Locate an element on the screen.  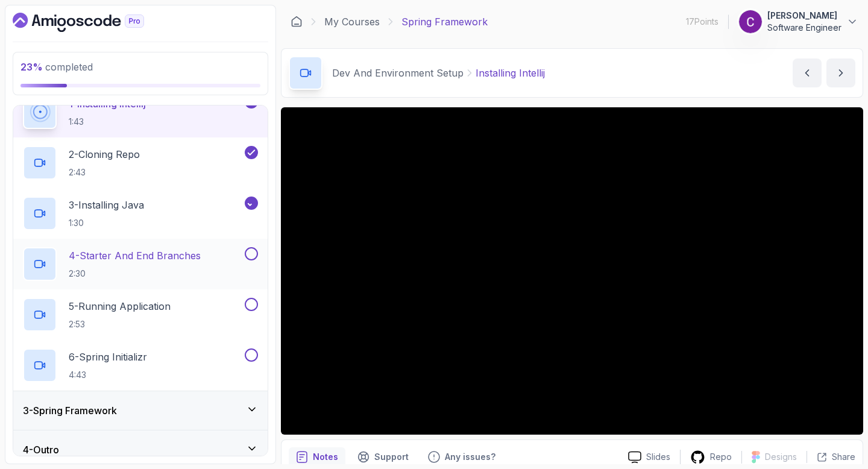
p: 3 - Installing Java is located at coordinates (106, 205).